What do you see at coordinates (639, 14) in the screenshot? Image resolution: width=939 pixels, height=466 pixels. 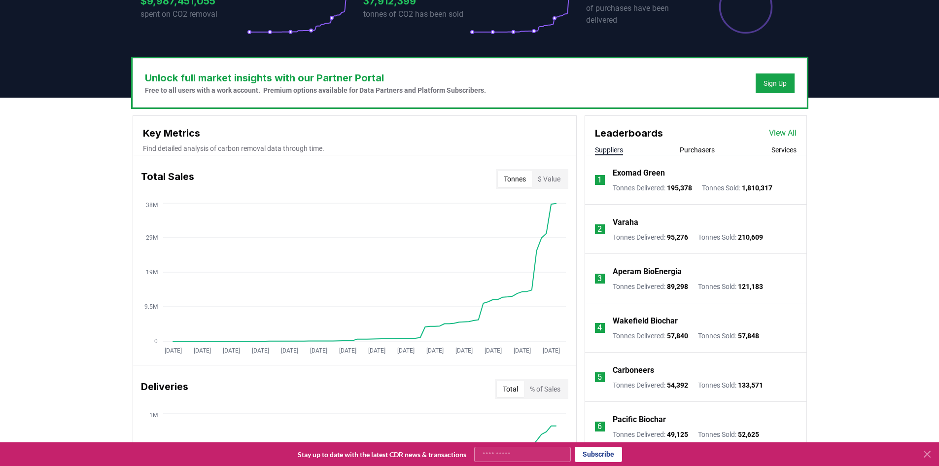 I see `p: of purchases have been delivered` at bounding box center [639, 14].